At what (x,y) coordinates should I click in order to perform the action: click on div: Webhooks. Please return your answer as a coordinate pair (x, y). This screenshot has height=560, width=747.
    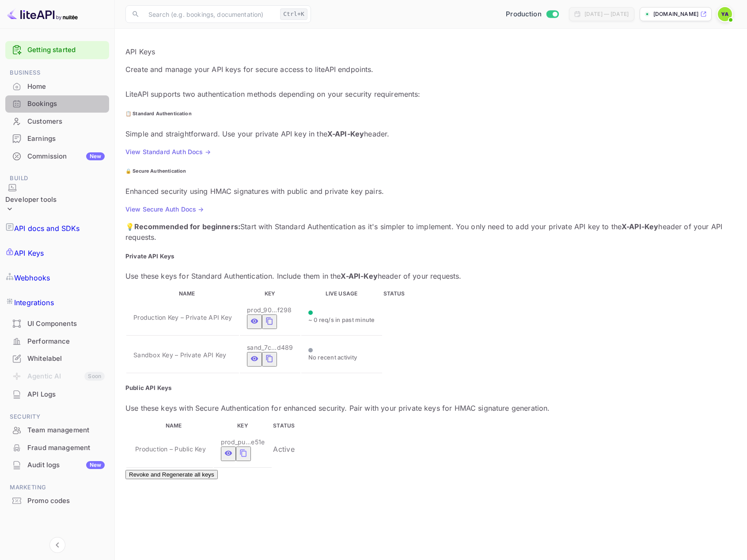
    Looking at the image, I should click on (57, 278).